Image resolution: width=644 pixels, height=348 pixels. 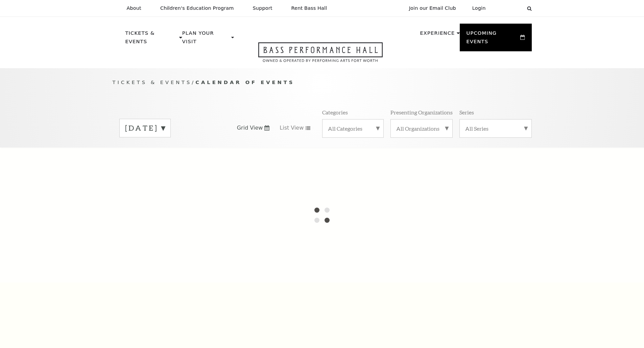 I want to click on select: Select:, so click(x=508, y=8).